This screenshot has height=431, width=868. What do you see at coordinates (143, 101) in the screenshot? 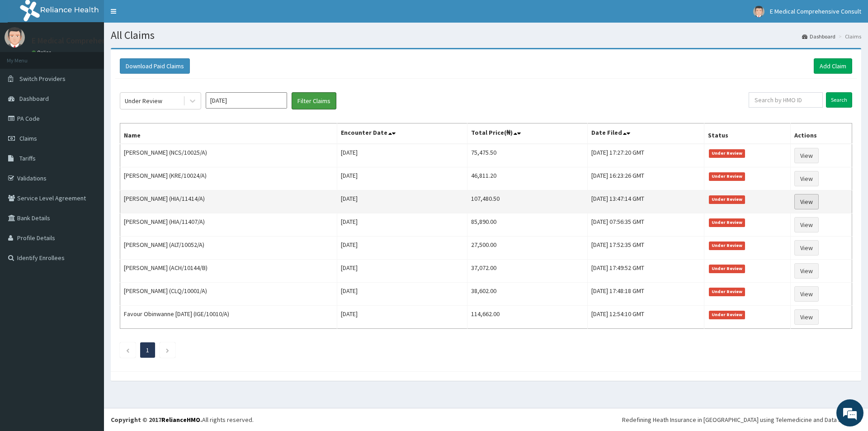
I see `div: Under Review` at bounding box center [143, 101].